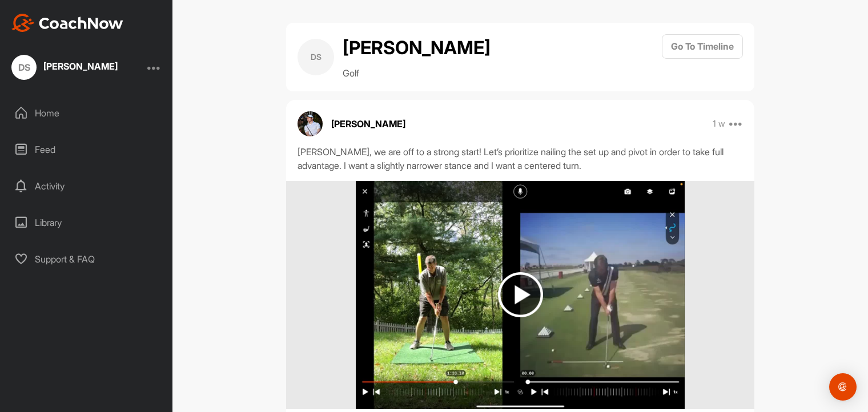 The image size is (868, 412). I want to click on a: Go To Timeline, so click(702, 57).